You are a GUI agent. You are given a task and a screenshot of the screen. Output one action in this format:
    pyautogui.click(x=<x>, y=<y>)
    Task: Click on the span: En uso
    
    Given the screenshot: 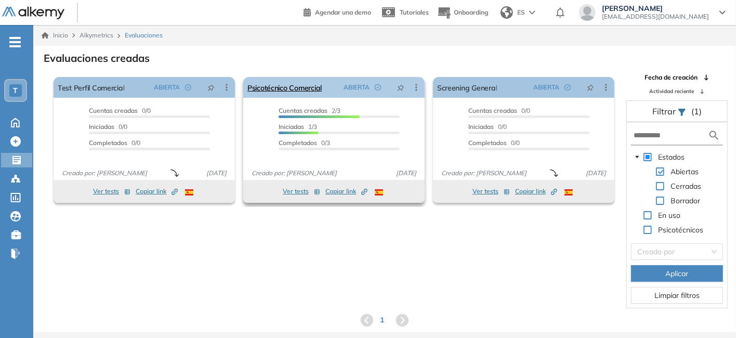 What is the action you would take?
    pyautogui.click(x=669, y=215)
    